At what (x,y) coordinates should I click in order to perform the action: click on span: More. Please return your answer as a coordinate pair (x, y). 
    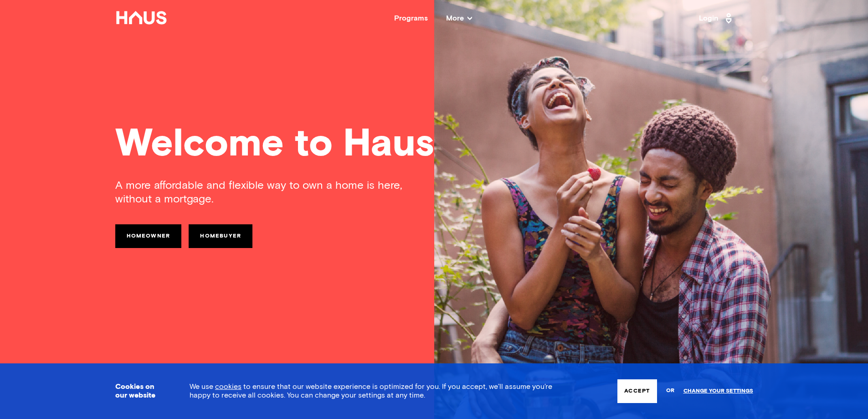
    Looking at the image, I should click on (459, 19).